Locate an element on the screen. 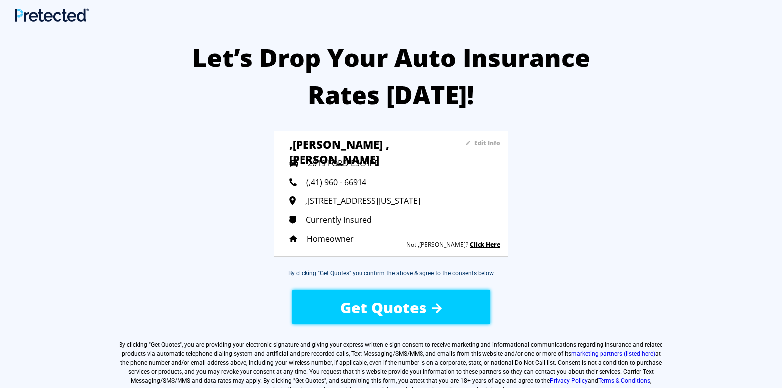 The height and width of the screenshot is (388, 782). div: By clicking "Get Quotes" you confirm the above & agree to the consents below is located at coordinates (391, 273).